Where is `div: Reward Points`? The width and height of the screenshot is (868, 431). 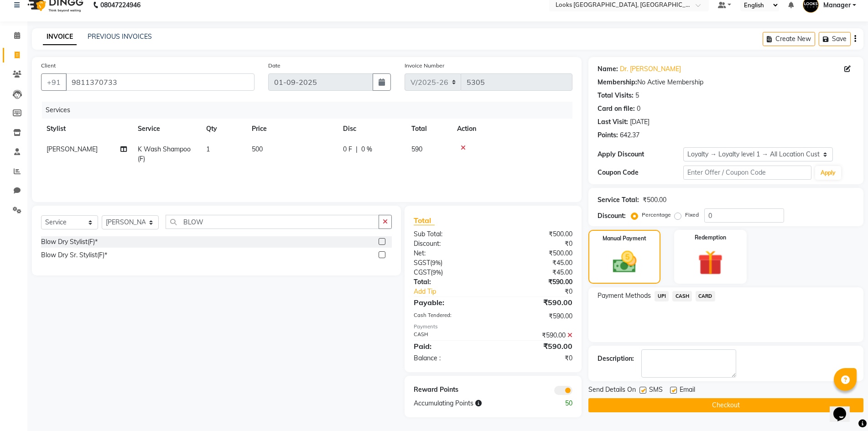
div: Reward Points is located at coordinates (450, 389).